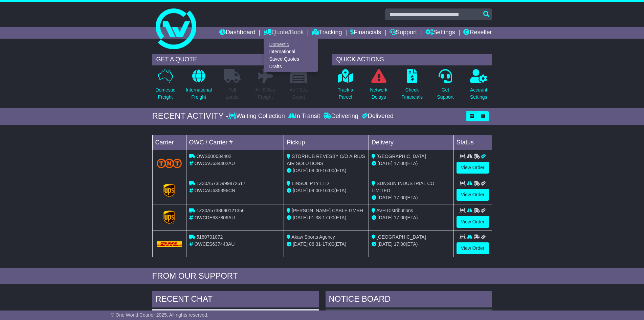 This screenshot has height=320, width=644. What do you see at coordinates (235, 142) in the screenshot?
I see `td: OWC / Carrier #` at bounding box center [235, 142].